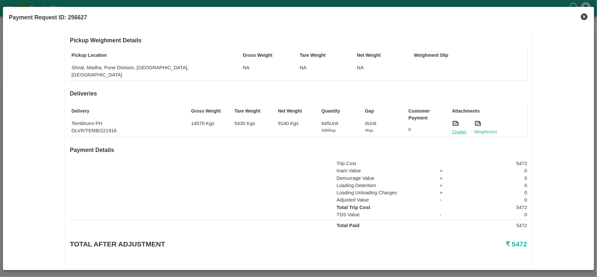 This screenshot has height=277, width=597. I want to click on a: Challan, so click(459, 132).